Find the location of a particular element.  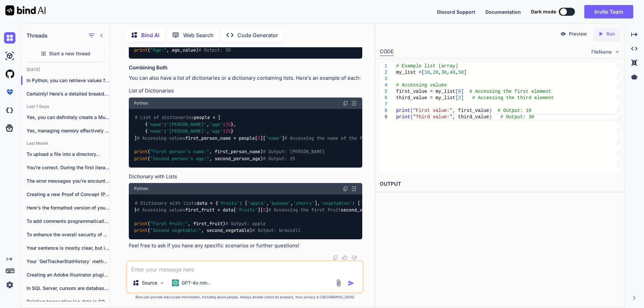

div: 5 is located at coordinates (383, 91).